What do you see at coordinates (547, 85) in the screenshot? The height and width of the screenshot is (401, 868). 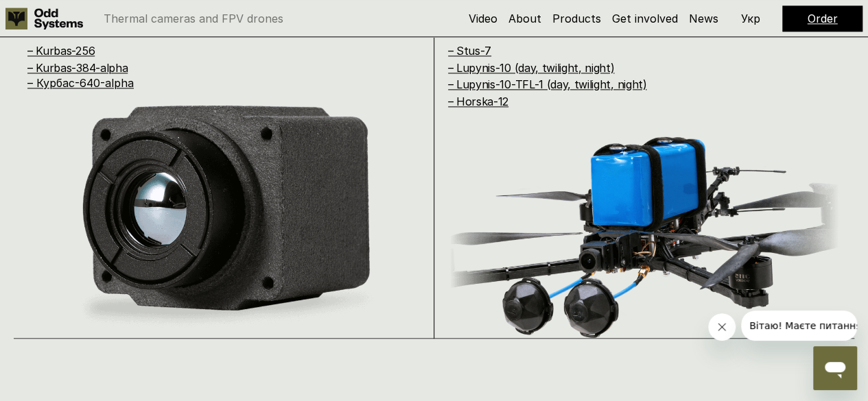 I see `a: – Lupynis-10-TFL-1 (day, twilight, night)` at bounding box center [547, 85].